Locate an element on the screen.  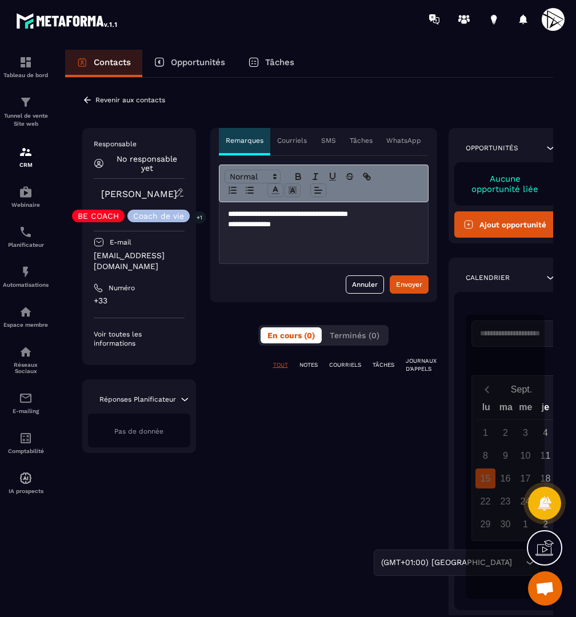
a: automationsautomationsWebinaire is located at coordinates (26, 197).